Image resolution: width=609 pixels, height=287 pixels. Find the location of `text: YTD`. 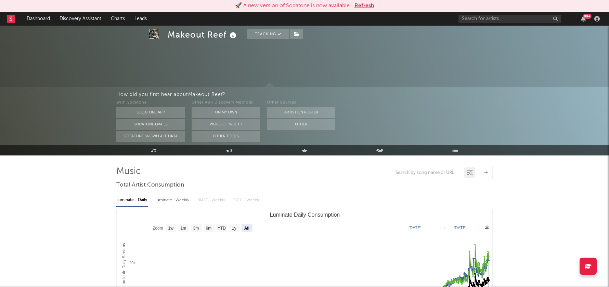

text: YTD is located at coordinates (222, 229).